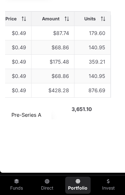 This screenshot has width=125, height=195. Describe the element at coordinates (53, 62) in the screenshot. I see `td: $175.48` at that location.